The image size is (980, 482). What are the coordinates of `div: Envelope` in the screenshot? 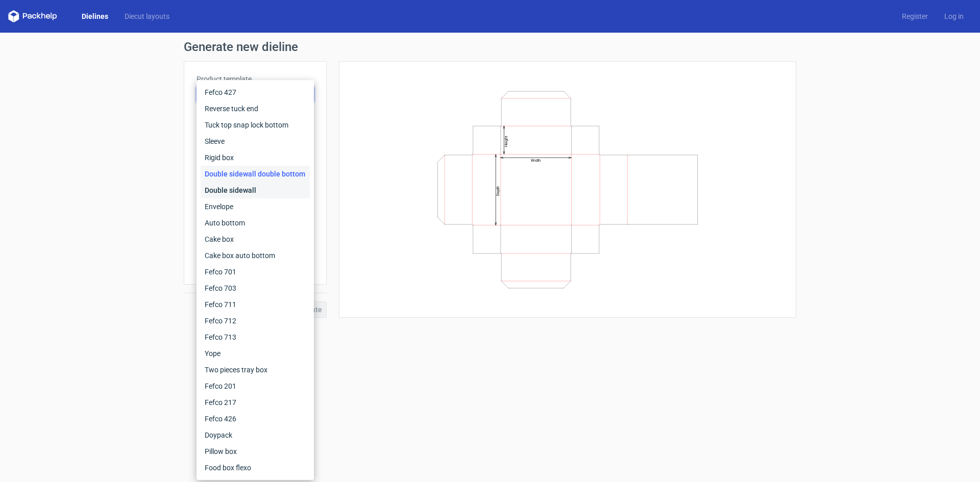 It's located at (256, 207).